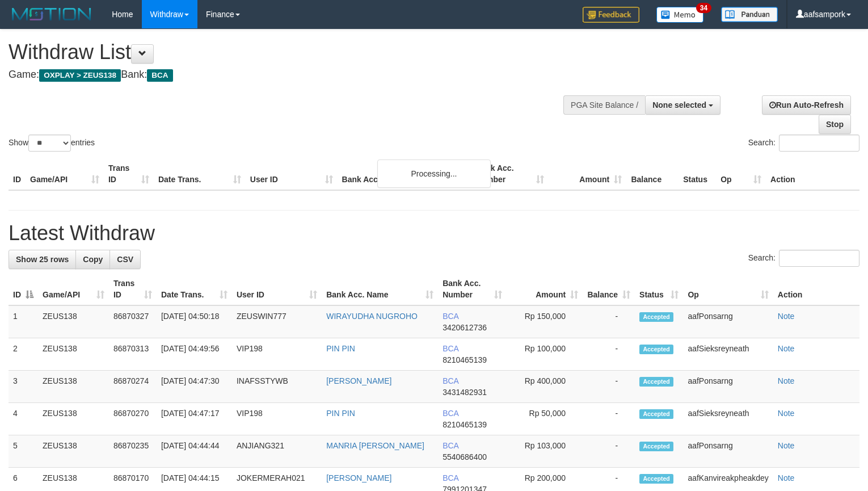  Describe the element at coordinates (24, 387) in the screenshot. I see `td: 3` at that location.